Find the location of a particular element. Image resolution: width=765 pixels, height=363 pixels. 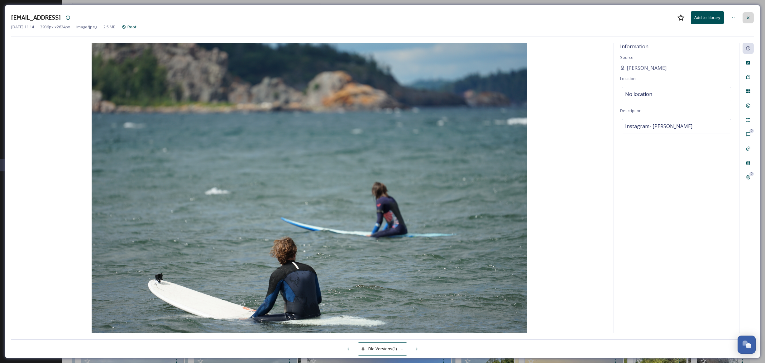

span: Information is located at coordinates (634, 46).